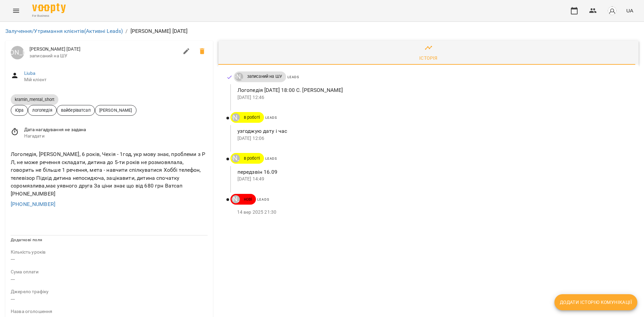 Image resolution: width=644 pixels, height=317 pixels. Describe the element at coordinates (19, 110) in the screenshot. I see `span: Юра` at that location.